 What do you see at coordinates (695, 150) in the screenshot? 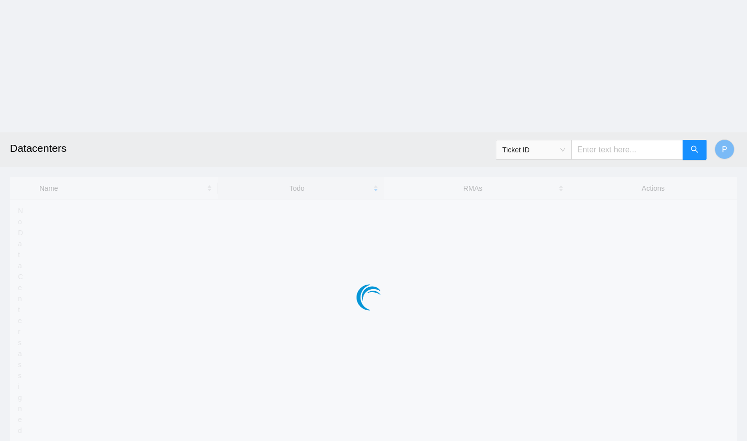
I see `span: search` at bounding box center [695, 150].